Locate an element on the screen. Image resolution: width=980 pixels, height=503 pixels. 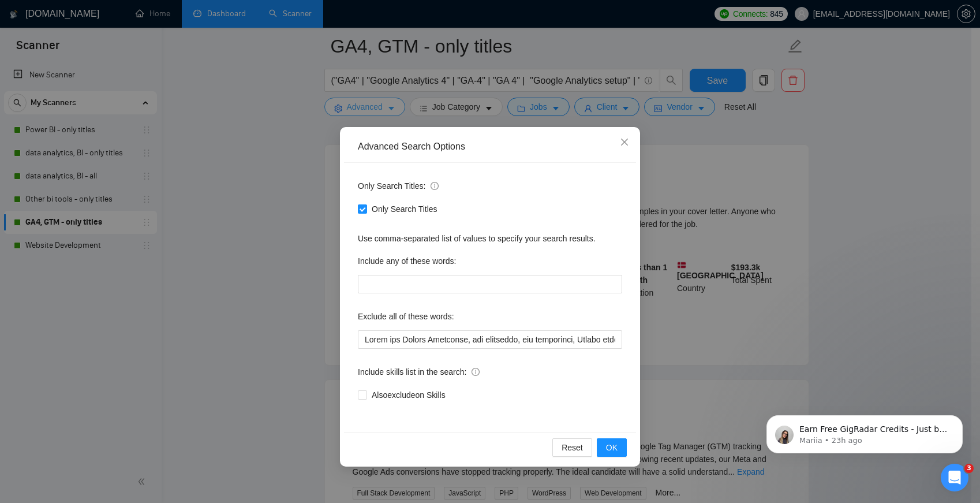
div: Use comma-separated list of values to specify your search results. is located at coordinates (490, 239).